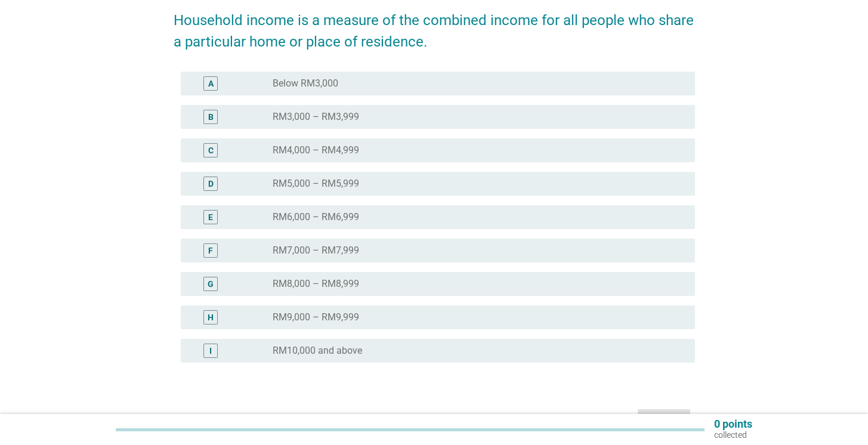  Describe the element at coordinates (733, 435) in the screenshot. I see `p: collected` at that location.